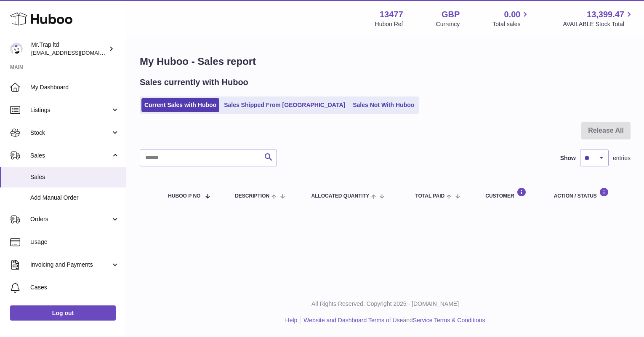 This screenshot has height=337, width=644. Describe the element at coordinates (448, 24) in the screenshot. I see `div: Currency` at that location.